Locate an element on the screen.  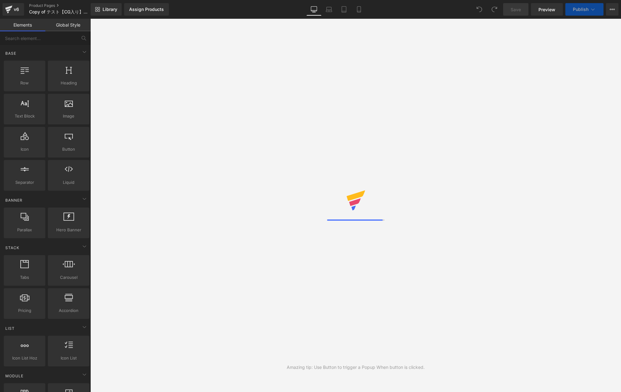
span: Preview is located at coordinates (547, 9).